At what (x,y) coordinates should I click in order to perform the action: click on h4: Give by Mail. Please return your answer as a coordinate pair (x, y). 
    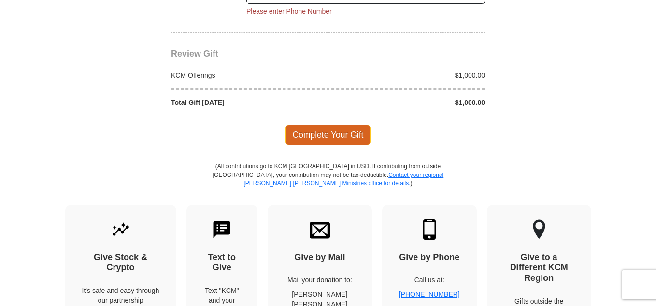
    Looking at the image, I should click on (320, 257).